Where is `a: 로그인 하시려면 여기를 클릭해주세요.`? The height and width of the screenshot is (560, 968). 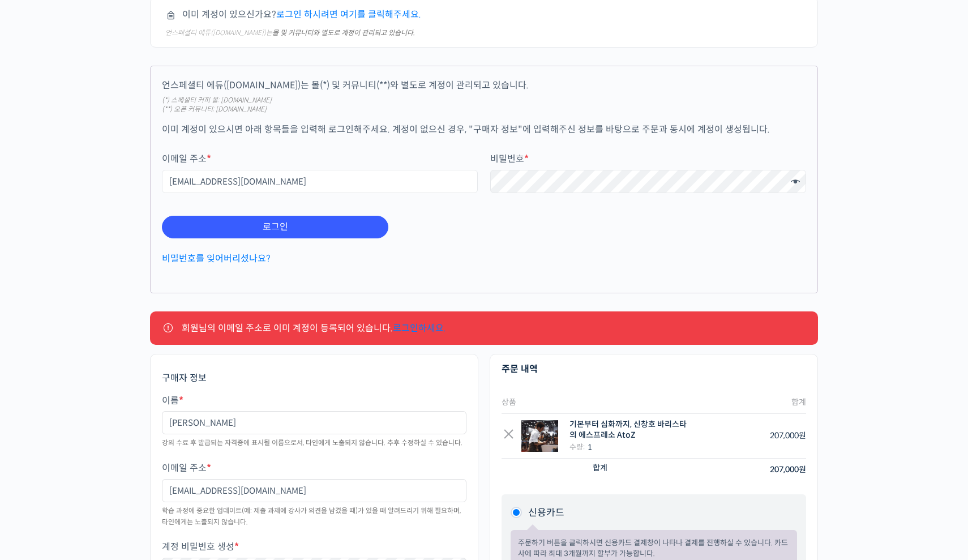
a: 로그인 하시려면 여기를 클릭해주세요. is located at coordinates (348, 14).